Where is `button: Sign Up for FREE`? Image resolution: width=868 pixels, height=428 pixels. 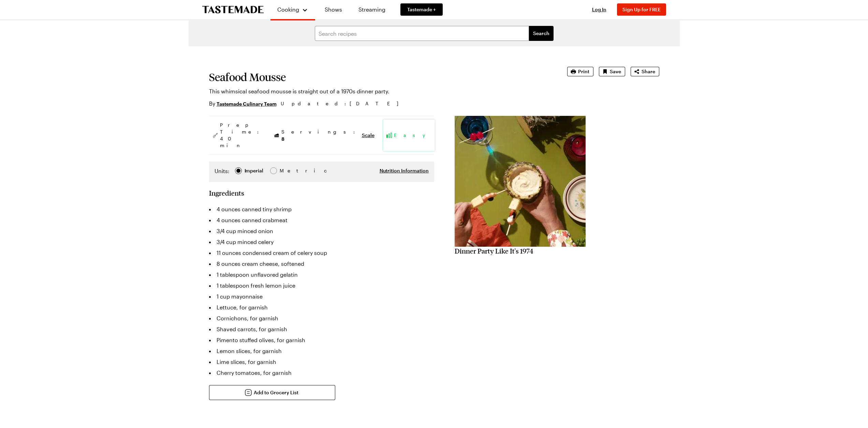 button: Sign Up for FREE is located at coordinates (642, 10).